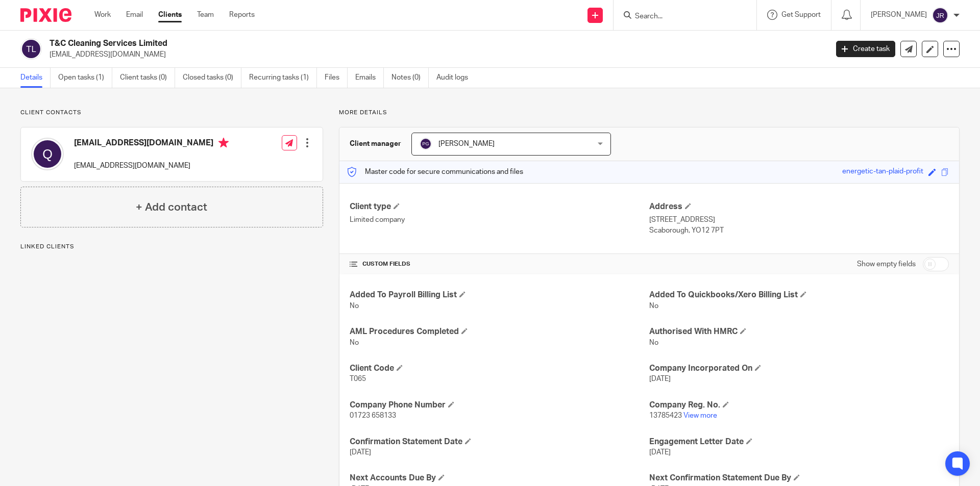 The image size is (980, 486). Describe the element at coordinates (283, 77) in the screenshot. I see `a: Recurring tasks (1)` at that location.